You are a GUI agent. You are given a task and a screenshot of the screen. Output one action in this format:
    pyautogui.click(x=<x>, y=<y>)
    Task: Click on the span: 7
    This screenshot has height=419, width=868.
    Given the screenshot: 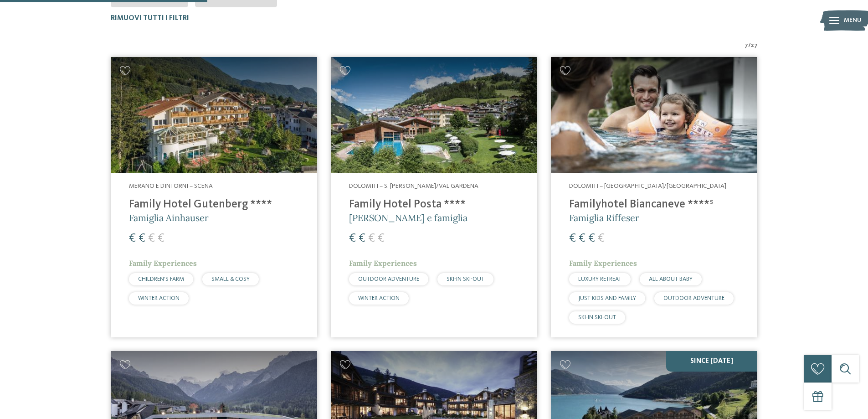 What is the action you would take?
    pyautogui.click(x=747, y=46)
    